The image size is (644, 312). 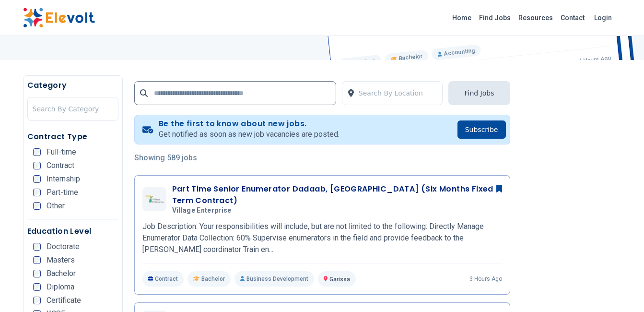 What do you see at coordinates (37, 287) in the screenshot?
I see `input: Diploma` at bounding box center [37, 287].